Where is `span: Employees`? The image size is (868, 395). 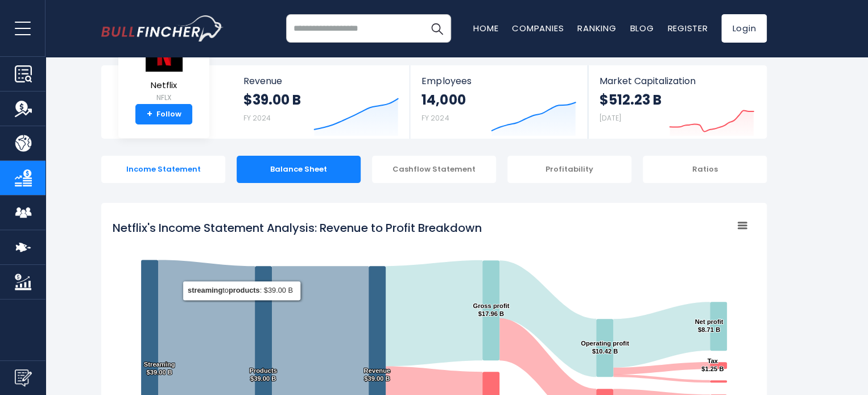
span: Employees is located at coordinates (498, 81).